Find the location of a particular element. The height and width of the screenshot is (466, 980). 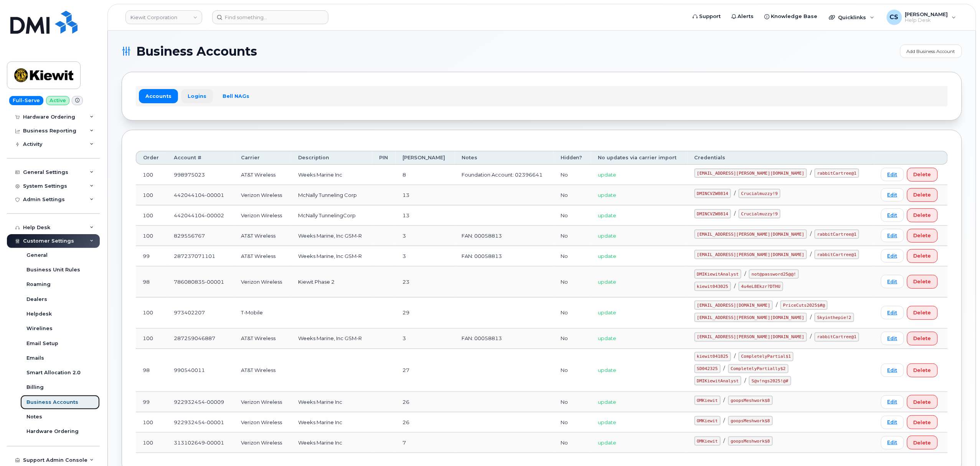

td: McNally Tunneling Corp is located at coordinates (331, 195).